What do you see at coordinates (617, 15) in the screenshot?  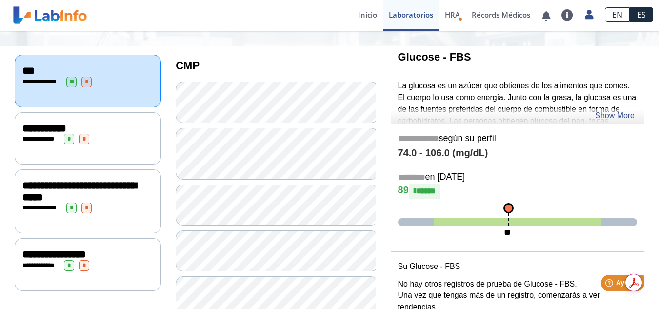 I see `a: EN` at bounding box center [617, 15].